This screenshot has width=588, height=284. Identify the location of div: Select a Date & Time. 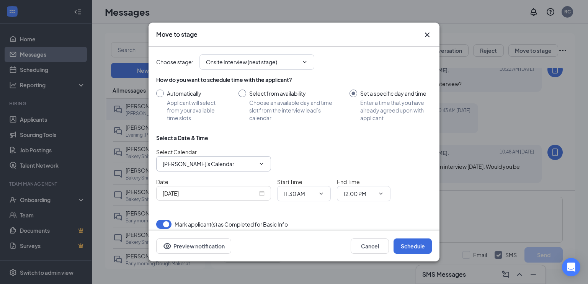
(182, 138).